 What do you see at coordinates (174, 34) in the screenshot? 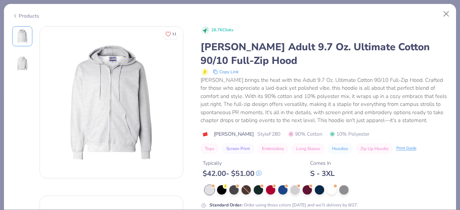
I see `span: 11` at bounding box center [174, 34].